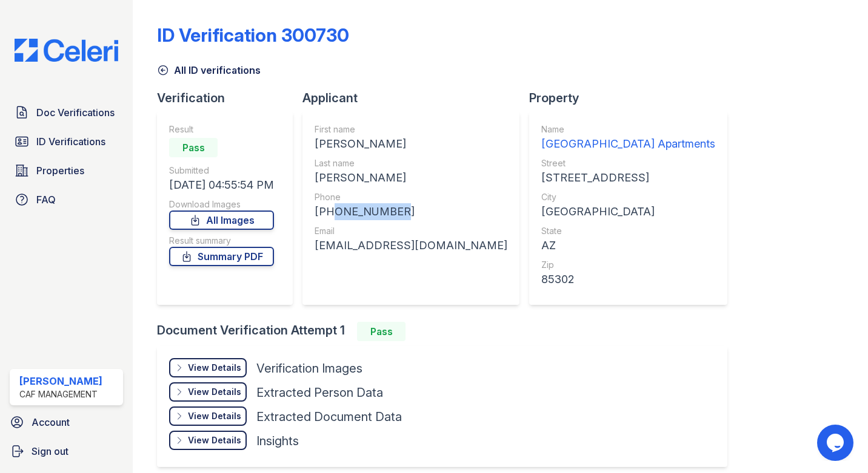 The height and width of the screenshot is (473, 868). I want to click on div: Applicant, so click(416, 98).